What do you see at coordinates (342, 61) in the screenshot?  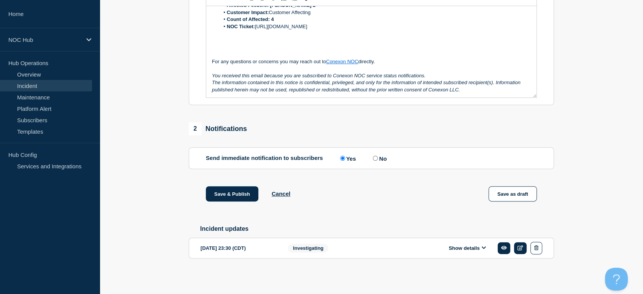 I see `a: Conexon NOC` at bounding box center [342, 61].